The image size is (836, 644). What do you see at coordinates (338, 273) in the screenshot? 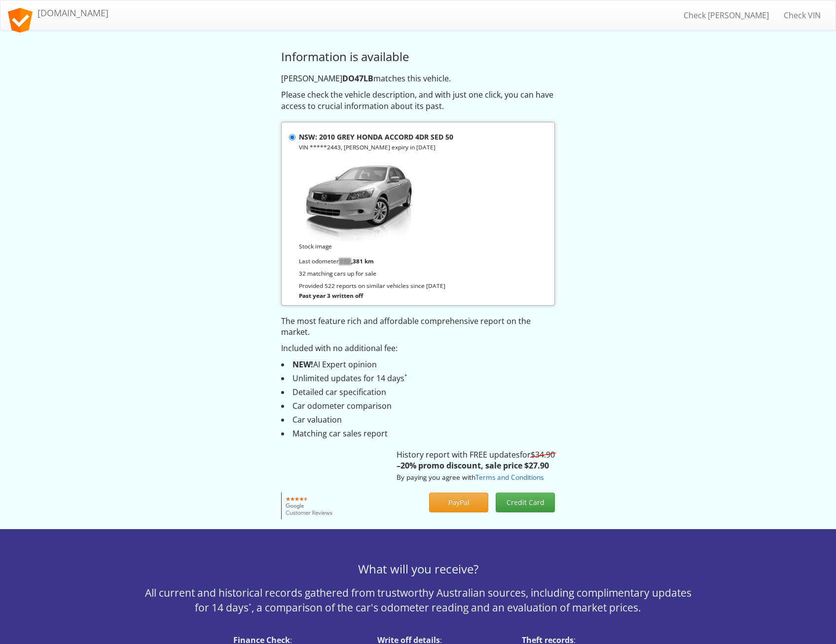
I see `small: 32 matching cars up for sale` at bounding box center [338, 273].